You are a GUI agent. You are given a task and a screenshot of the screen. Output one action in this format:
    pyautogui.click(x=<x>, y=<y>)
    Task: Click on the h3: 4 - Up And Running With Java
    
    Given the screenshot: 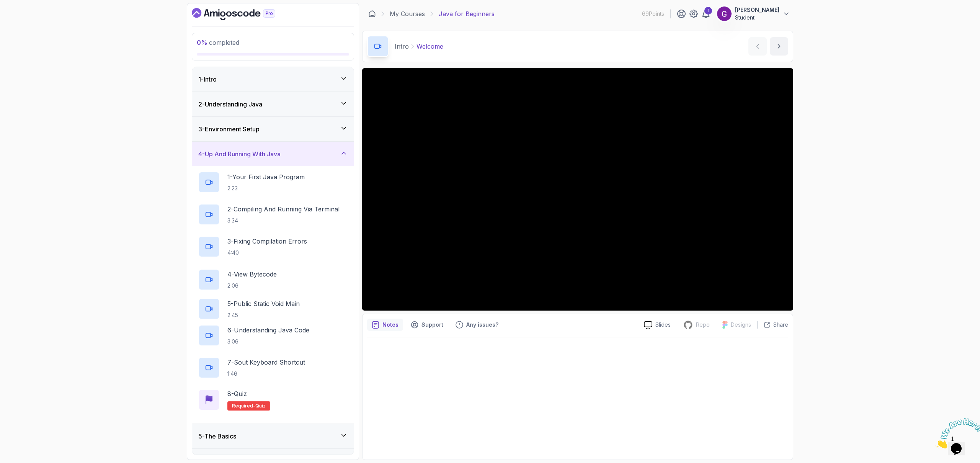 What is the action you would take?
    pyautogui.click(x=239, y=154)
    